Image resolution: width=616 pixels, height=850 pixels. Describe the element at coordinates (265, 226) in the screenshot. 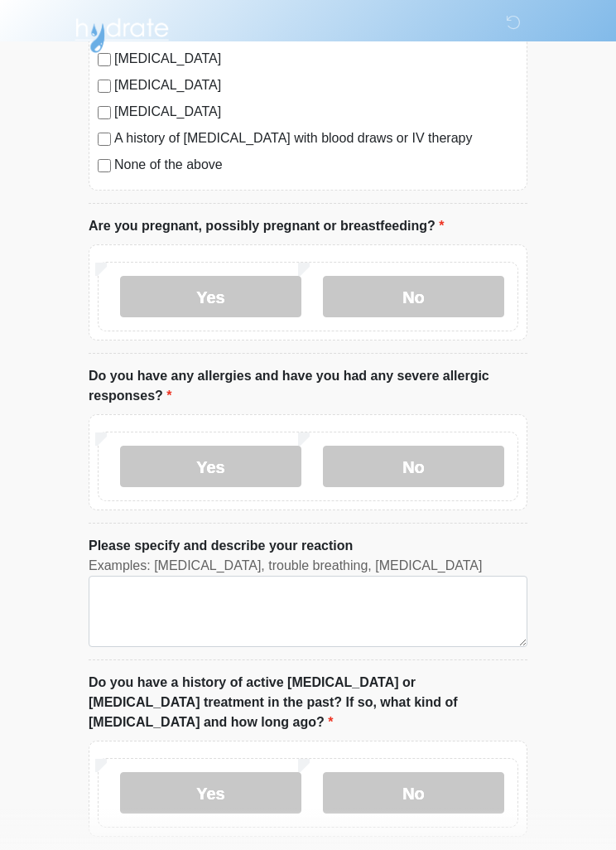

I see `label: Are you pregnant, possibly pregnant or breastfeeding?` at that location.